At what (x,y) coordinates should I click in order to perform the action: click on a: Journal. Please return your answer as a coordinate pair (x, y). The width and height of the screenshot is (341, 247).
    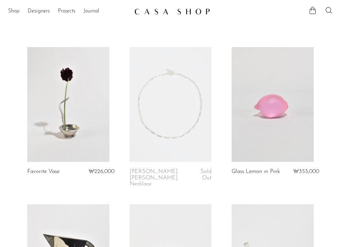
    Looking at the image, I should click on (91, 11).